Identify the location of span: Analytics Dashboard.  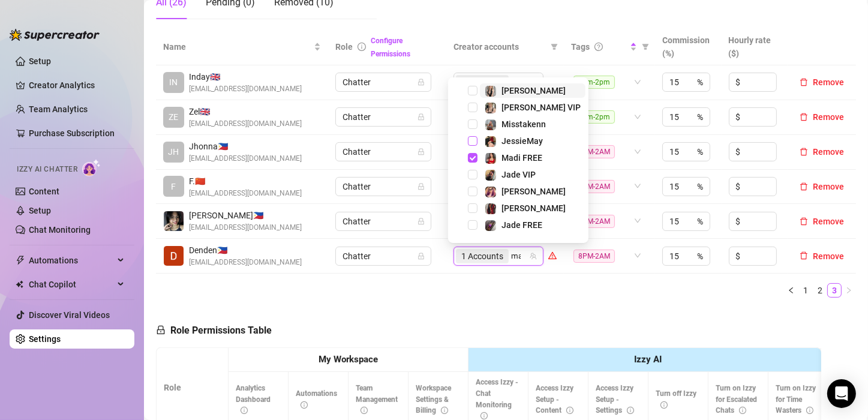
(253, 399).